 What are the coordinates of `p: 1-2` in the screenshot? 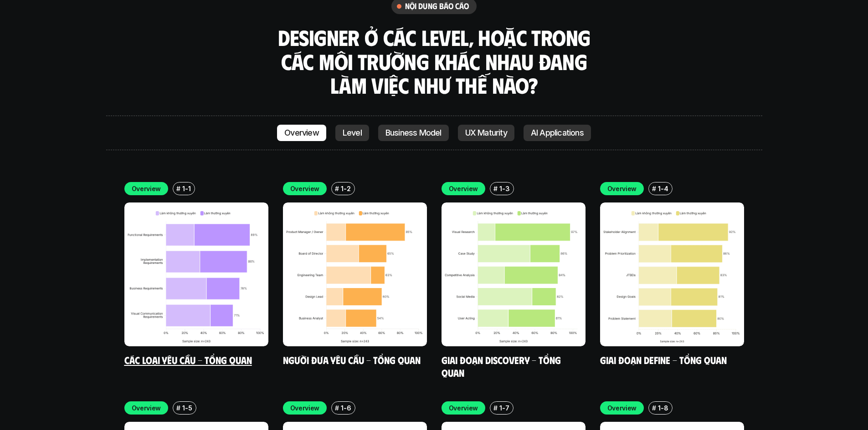 It's located at (345, 188).